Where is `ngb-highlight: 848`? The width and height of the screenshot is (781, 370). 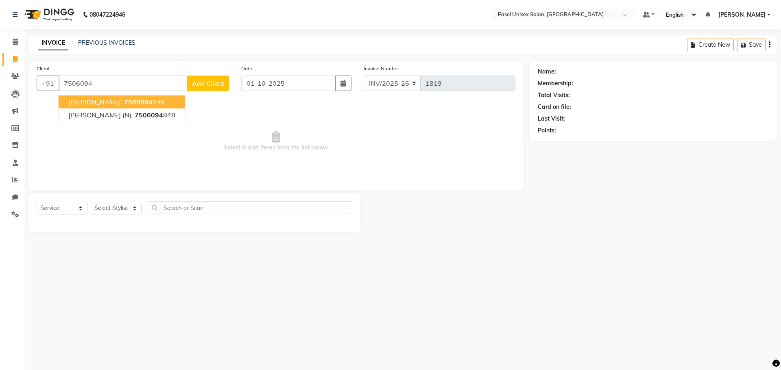 ngb-highlight: 848 is located at coordinates (154, 115).